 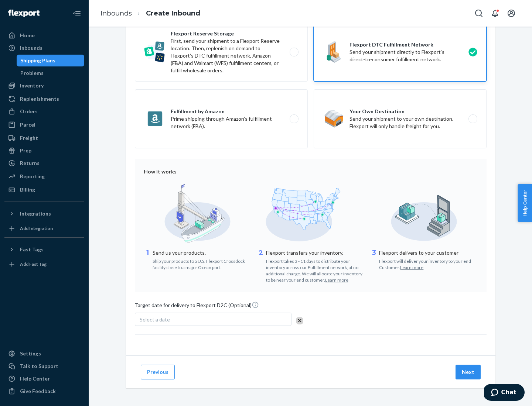 I want to click on a: Add Fast Tag, so click(x=44, y=264).